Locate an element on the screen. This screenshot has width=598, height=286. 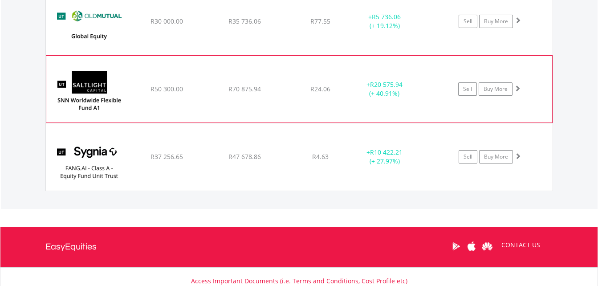
span: R35 736.06 is located at coordinates (244, 21).